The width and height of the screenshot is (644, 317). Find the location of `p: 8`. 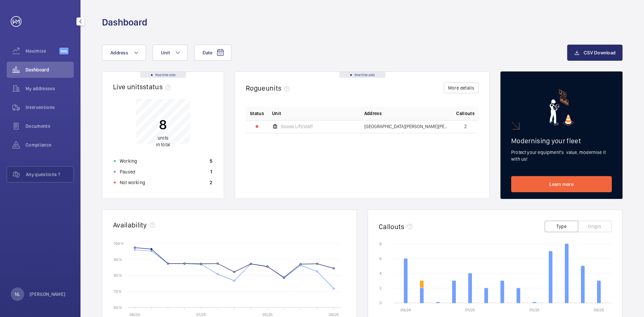

p: 8 is located at coordinates (163, 124).